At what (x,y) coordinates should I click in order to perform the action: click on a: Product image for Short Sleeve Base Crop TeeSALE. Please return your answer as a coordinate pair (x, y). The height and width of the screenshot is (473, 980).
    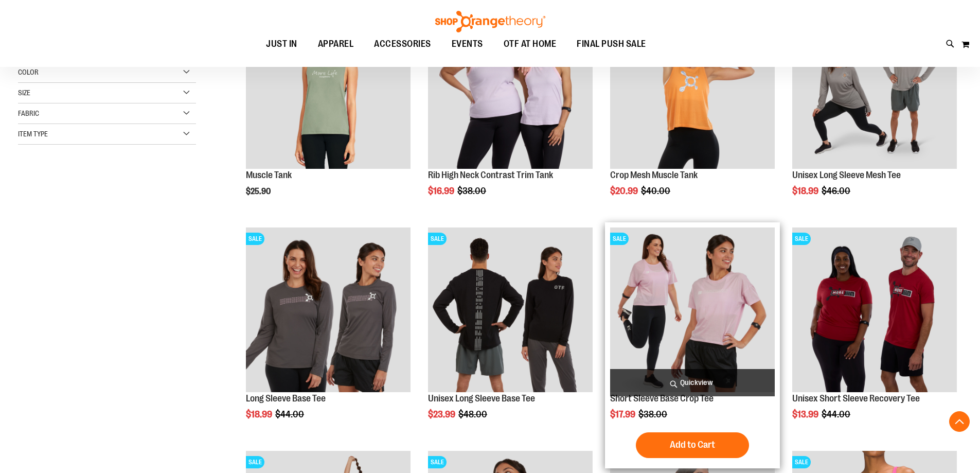
    Looking at the image, I should click on (693, 310).